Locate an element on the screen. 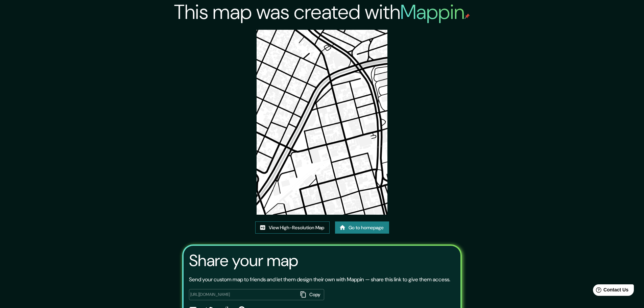  a: View High-Resolution Map is located at coordinates (292, 227).